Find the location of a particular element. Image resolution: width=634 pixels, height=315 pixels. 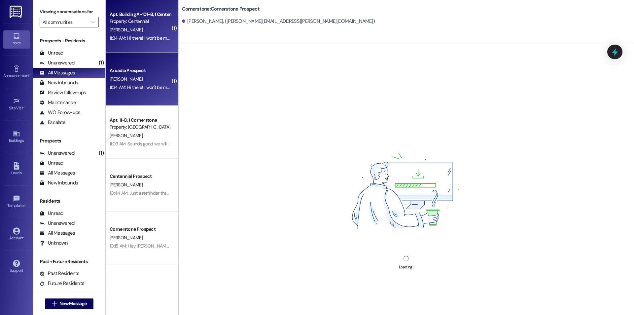

div: Apt. 11~D, 1 Cornerstone is located at coordinates (140, 120).